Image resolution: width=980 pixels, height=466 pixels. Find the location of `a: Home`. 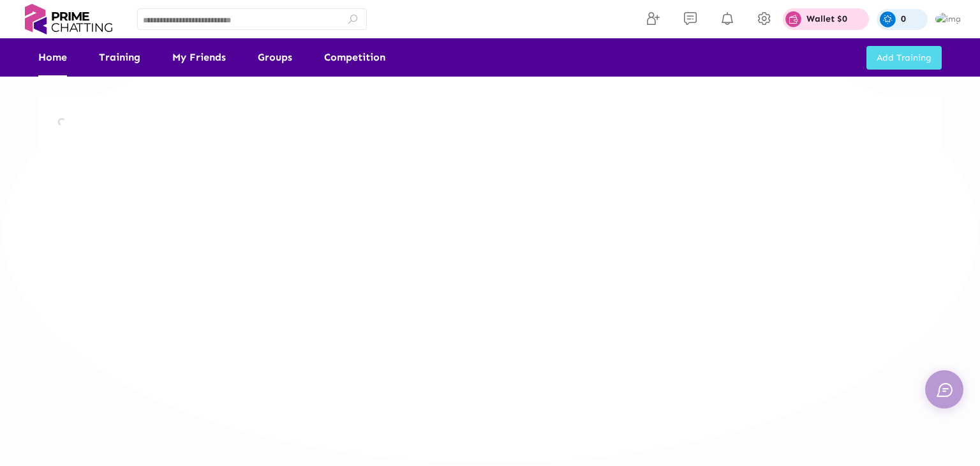

a: Home is located at coordinates (52, 58).